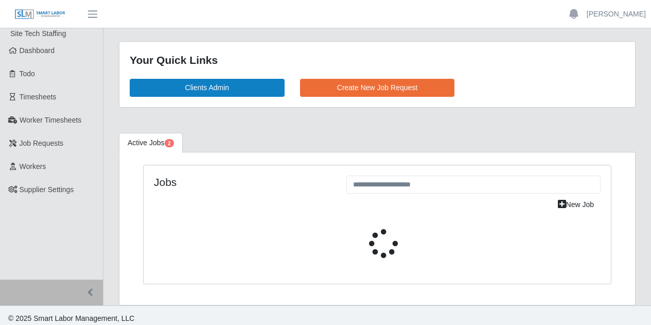 The height and width of the screenshot is (325, 651). Describe the element at coordinates (576, 204) in the screenshot. I see `a: New Job` at that location.